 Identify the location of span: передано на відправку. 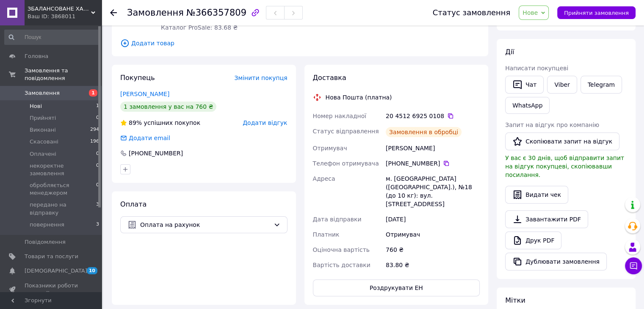
(63, 209).